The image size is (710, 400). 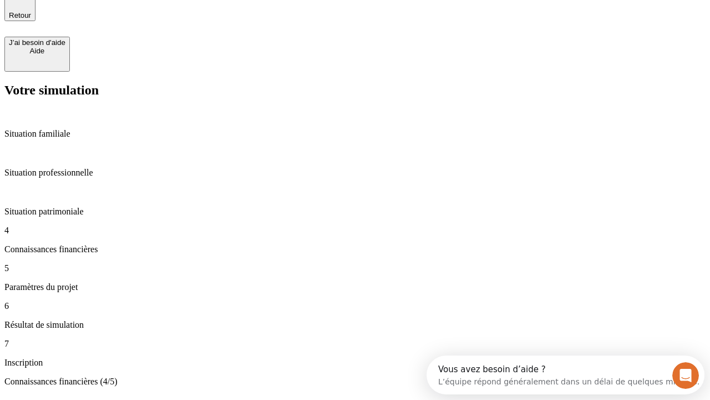 What do you see at coordinates (355, 249) in the screenshot?
I see `p: Connaissances financières` at bounding box center [355, 249].